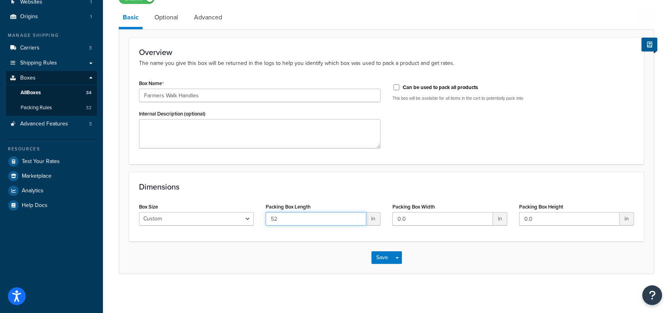 The height and width of the screenshot is (313, 670). I want to click on li: Help Docs, so click(52, 206).